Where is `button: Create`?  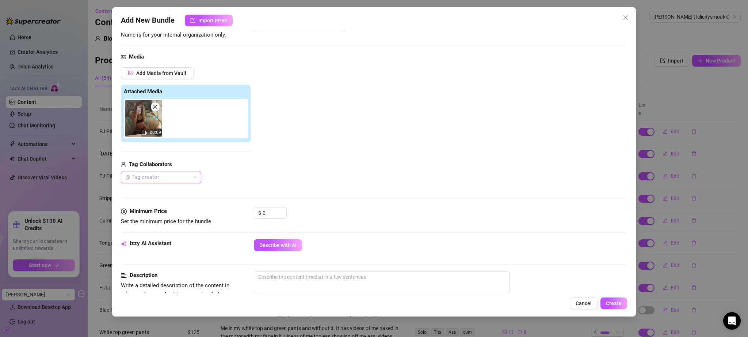 button: Create is located at coordinates (614, 303).